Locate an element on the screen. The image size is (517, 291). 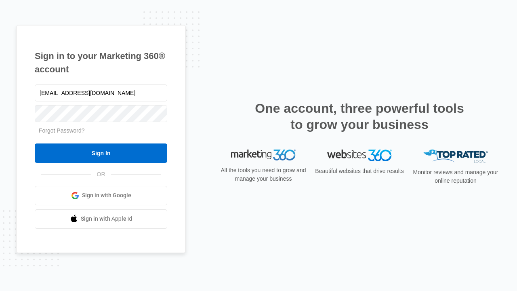
span: OR is located at coordinates (101, 174).